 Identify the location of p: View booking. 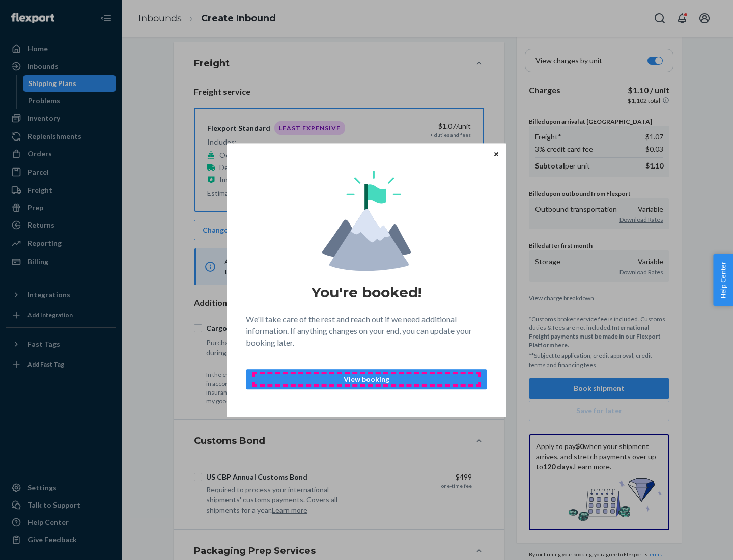
(366, 379).